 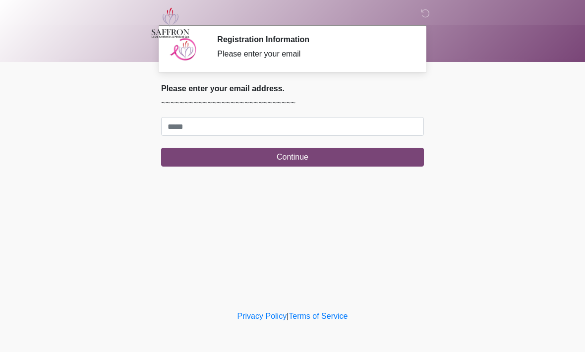 I want to click on button: Continue, so click(x=292, y=157).